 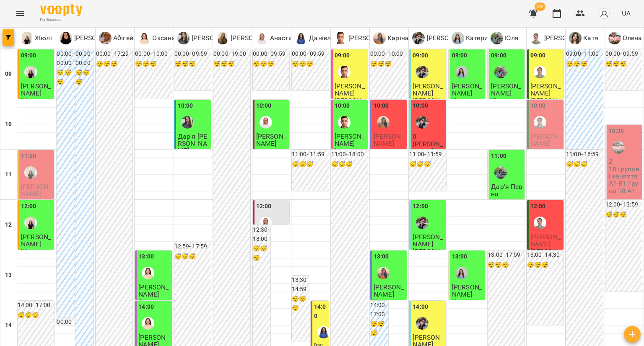 What do you see at coordinates (324, 332) in the screenshot?
I see `div: Даніела` at bounding box center [324, 332].